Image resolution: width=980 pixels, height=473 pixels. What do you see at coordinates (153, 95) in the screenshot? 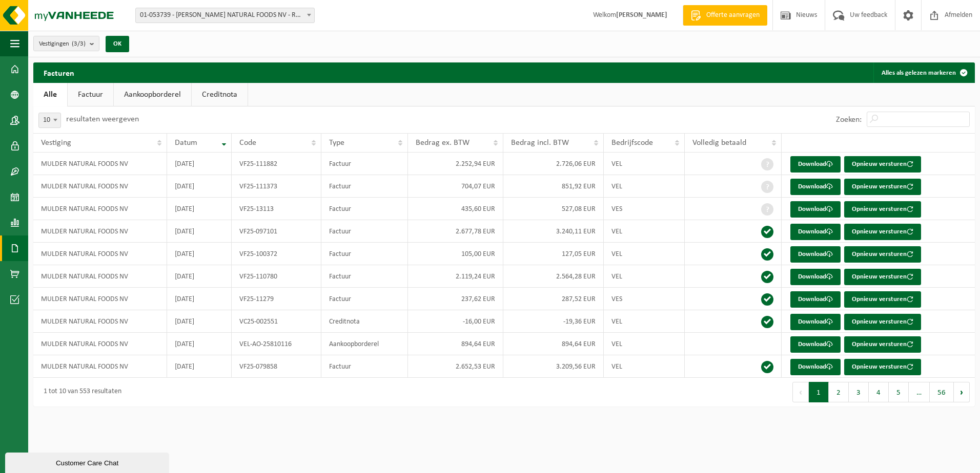
I see `a: Aankoopborderel` at bounding box center [153, 95].